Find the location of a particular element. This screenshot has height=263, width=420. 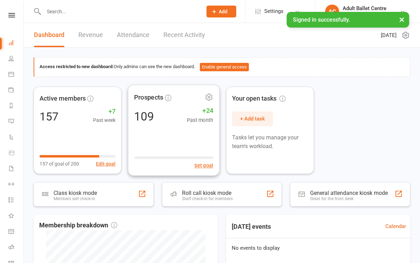

div: Members self check-in is located at coordinates (75, 199).